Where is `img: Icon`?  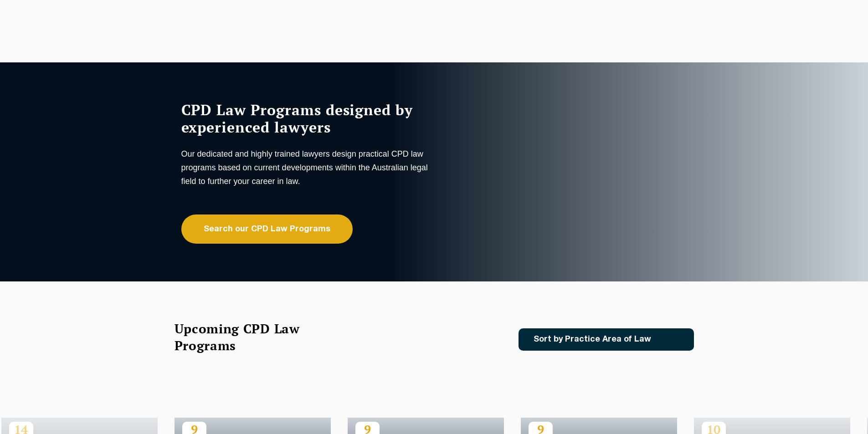 img: Icon is located at coordinates (671, 339).